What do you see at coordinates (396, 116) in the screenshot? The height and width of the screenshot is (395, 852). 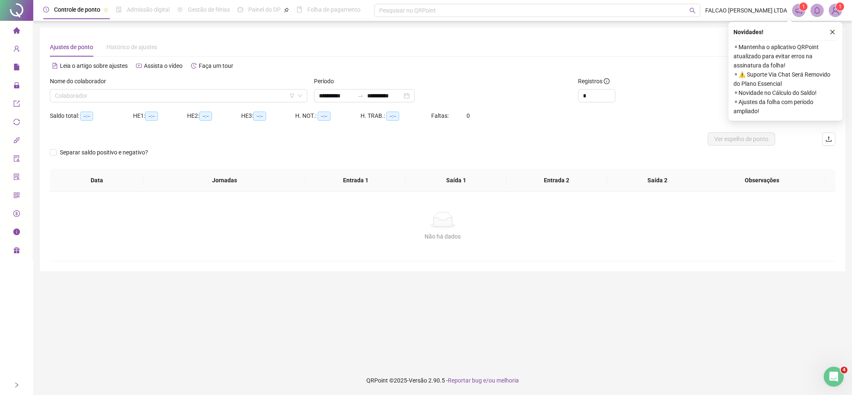 I see `div: H. TRAB.:` at bounding box center [396, 116].